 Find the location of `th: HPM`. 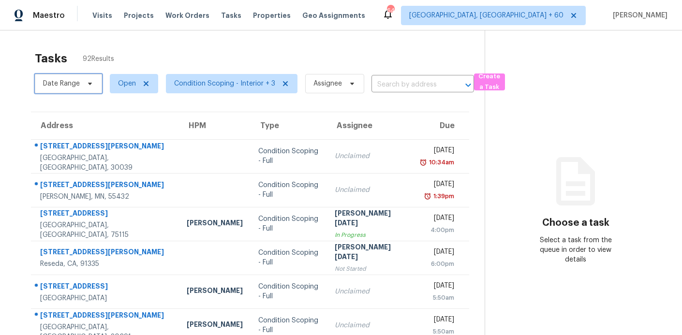

th: HPM is located at coordinates (215, 126).